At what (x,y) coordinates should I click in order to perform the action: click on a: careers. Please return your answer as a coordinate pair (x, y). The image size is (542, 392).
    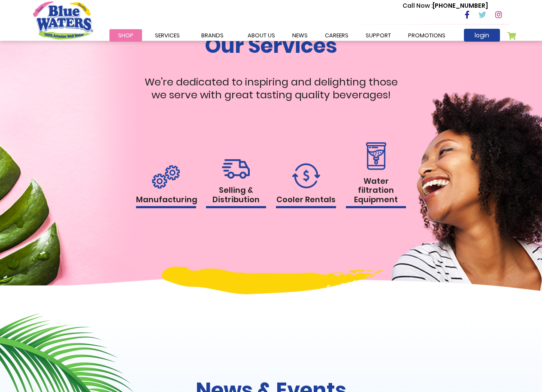
    Looking at the image, I should click on (336, 35).